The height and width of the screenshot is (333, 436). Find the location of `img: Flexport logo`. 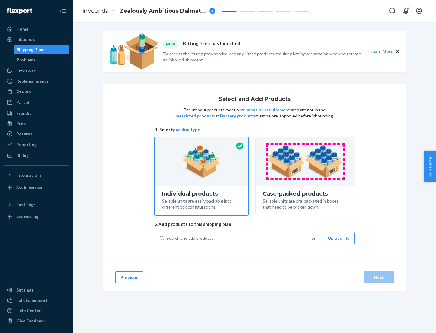

img: Flexport logo is located at coordinates (19, 11).